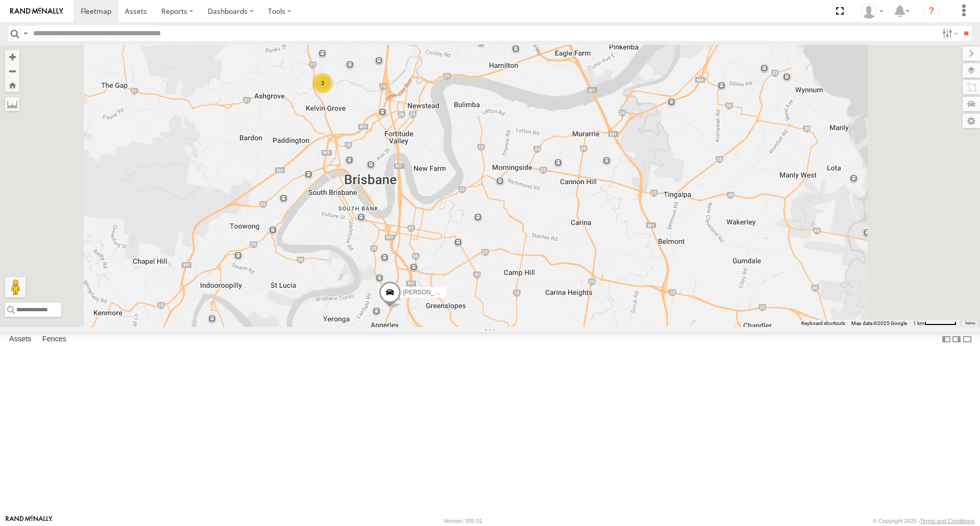  Describe the element at coordinates (323, 84) in the screenshot. I see `div: 3` at that location.